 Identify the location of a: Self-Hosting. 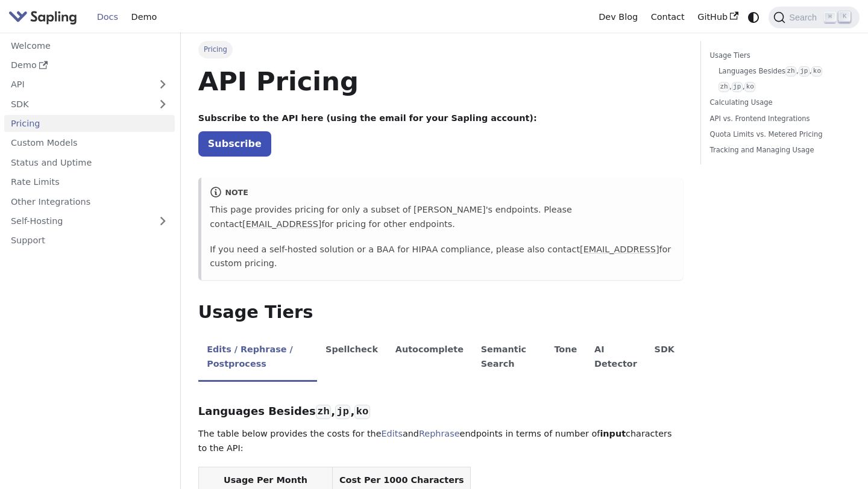
(89, 221).